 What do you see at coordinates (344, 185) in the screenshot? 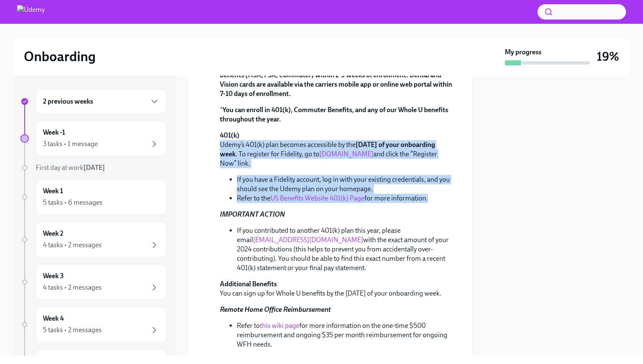
I see `li: If you have a Fidelity account, log in with your existing credentials, and you should see the Ude...` at bounding box center [344, 185].